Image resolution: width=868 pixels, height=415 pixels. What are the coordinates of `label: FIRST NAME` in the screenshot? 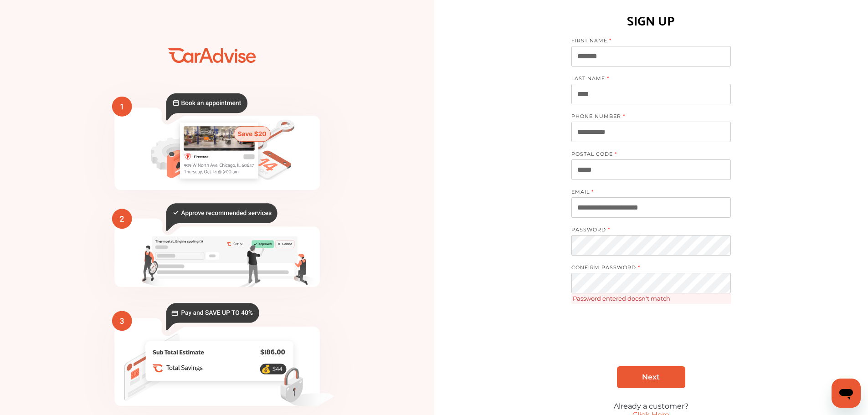 It's located at (646, 41).